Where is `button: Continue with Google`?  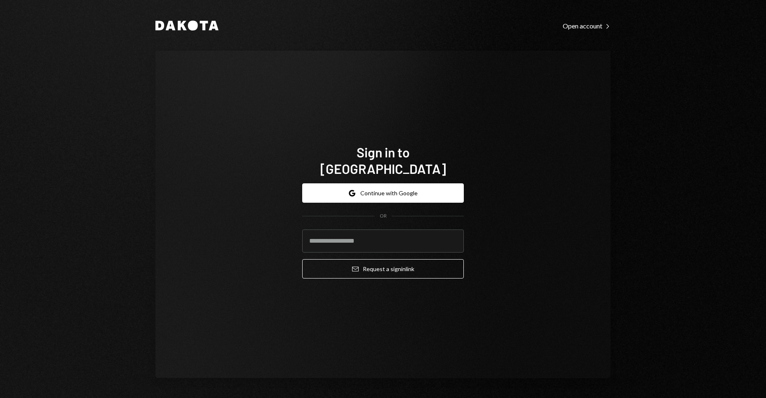 button: Continue with Google is located at coordinates (383, 193).